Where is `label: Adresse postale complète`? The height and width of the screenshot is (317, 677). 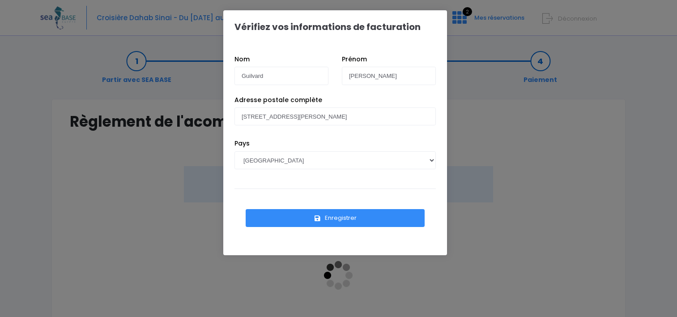 label: Adresse postale complète is located at coordinates (278, 100).